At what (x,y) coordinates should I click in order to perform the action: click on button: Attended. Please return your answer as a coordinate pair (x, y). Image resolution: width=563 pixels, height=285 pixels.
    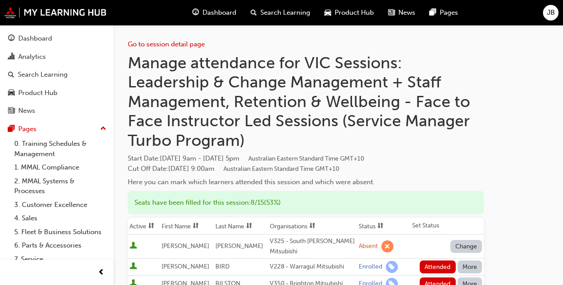
    Looking at the image, I should click on (438, 266).